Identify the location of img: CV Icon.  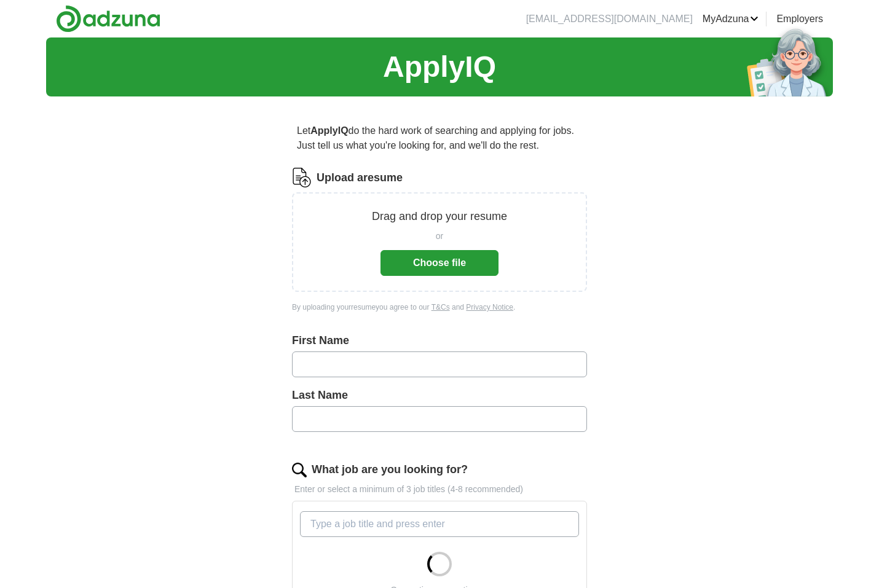
(302, 177).